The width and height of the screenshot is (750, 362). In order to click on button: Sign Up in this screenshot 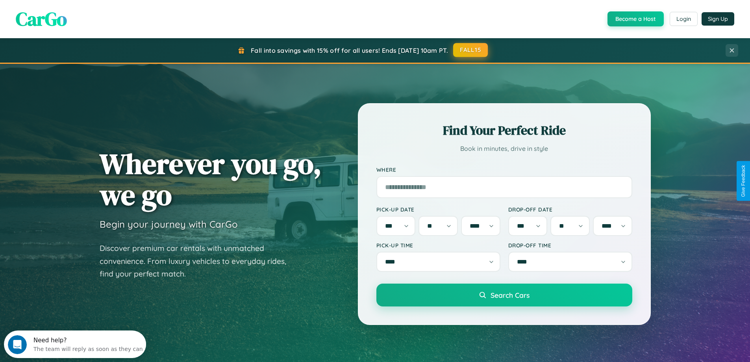, I will do `click(718, 19)`.